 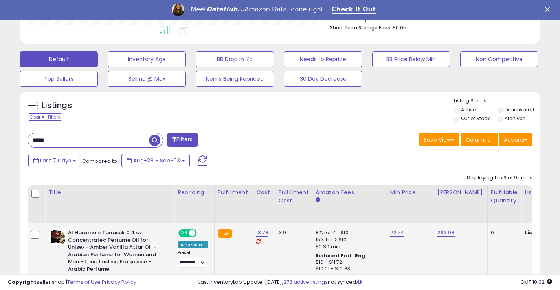 I want to click on strong: Copyright, so click(x=22, y=282).